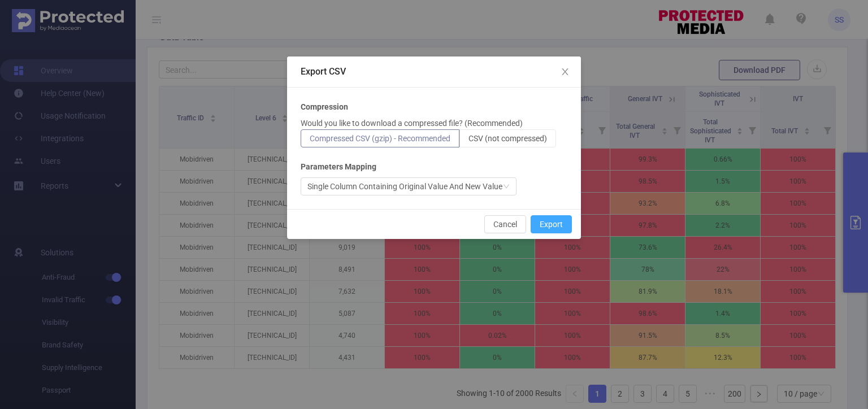  What do you see at coordinates (325, 107) in the screenshot?
I see `b: Compression` at bounding box center [325, 107].